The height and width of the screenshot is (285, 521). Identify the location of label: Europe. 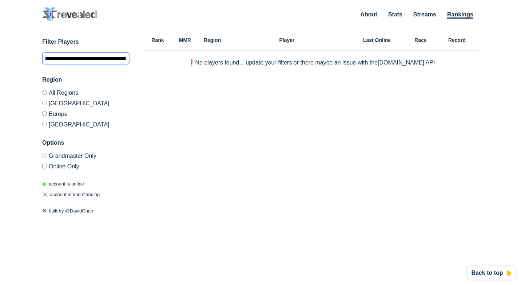
(86, 113).